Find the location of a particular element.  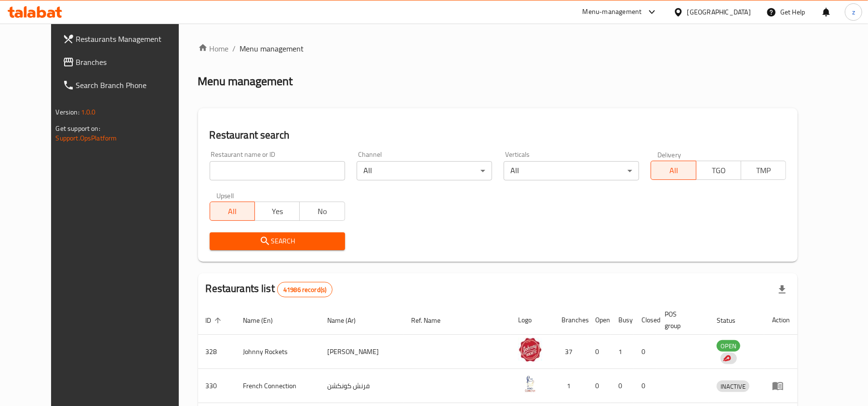

span: 41986 record(s) is located at coordinates (304, 290).